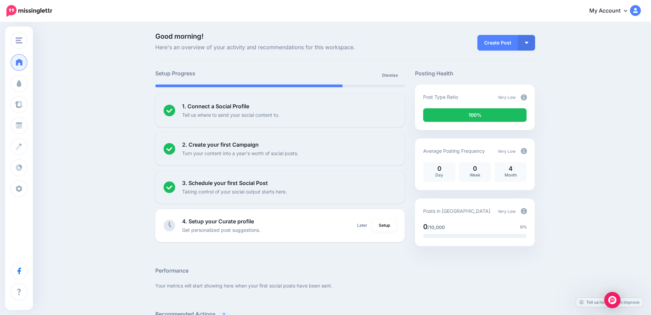  I want to click on p: Get personalized post suggestions., so click(221, 229).